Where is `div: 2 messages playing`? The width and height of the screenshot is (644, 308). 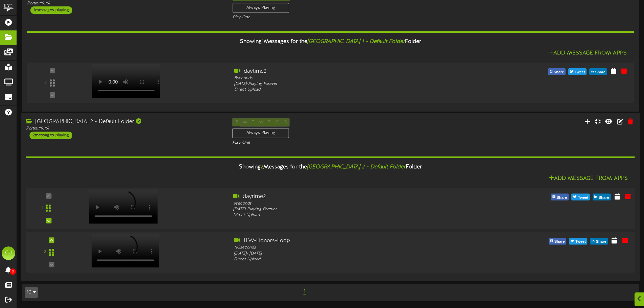
div: 2 messages playing is located at coordinates (50, 135).